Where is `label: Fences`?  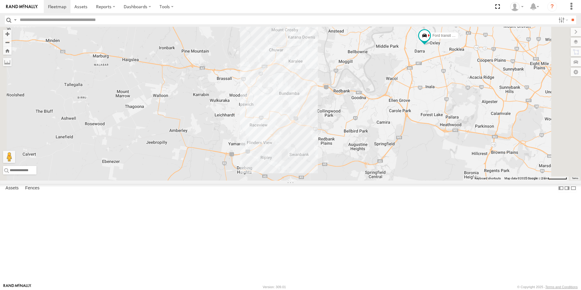 label: Fences is located at coordinates (32, 188).